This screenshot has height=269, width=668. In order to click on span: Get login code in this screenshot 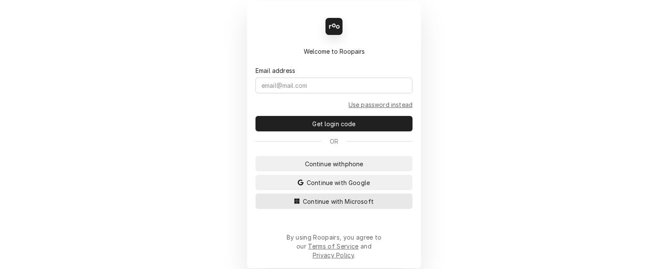, I will do `click(334, 124)`.